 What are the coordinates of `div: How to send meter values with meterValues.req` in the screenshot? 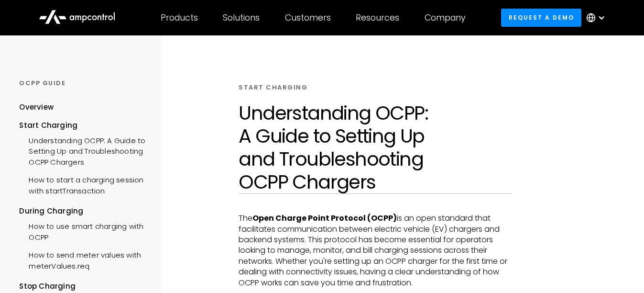 It's located at (83, 259).